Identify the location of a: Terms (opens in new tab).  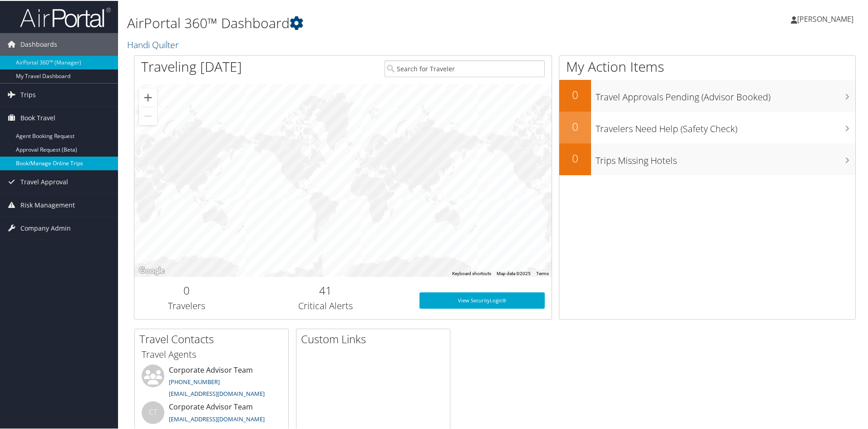
(542, 273).